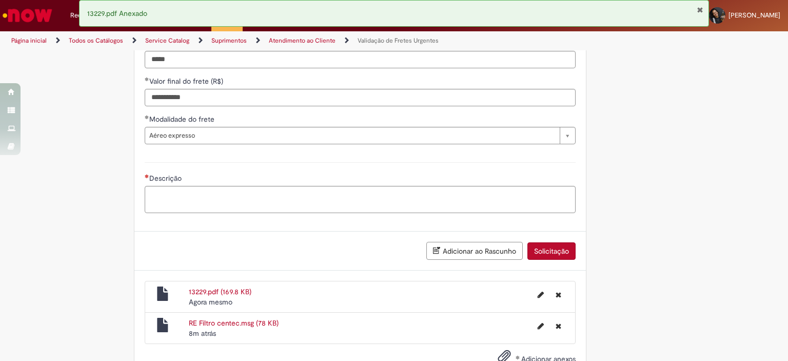 This screenshot has width=788, height=361. I want to click on button: Editar nome de arquivo RE Filtro centec.msg, so click(541, 326).